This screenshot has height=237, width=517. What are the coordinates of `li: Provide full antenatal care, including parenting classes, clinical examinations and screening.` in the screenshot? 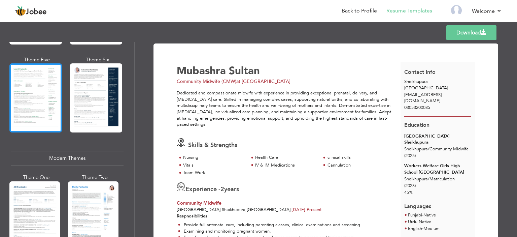 It's located at (270, 225).